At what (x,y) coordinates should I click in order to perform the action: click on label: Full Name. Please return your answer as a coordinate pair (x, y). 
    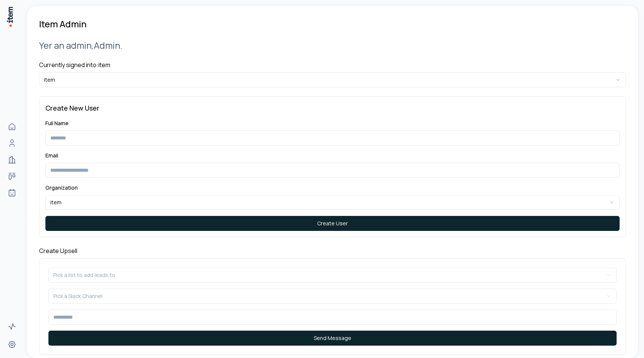
    Looking at the image, I should click on (57, 123).